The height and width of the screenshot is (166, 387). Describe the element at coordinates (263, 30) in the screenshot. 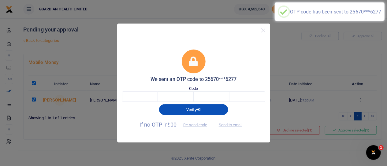

I see `button: Close` at that location.